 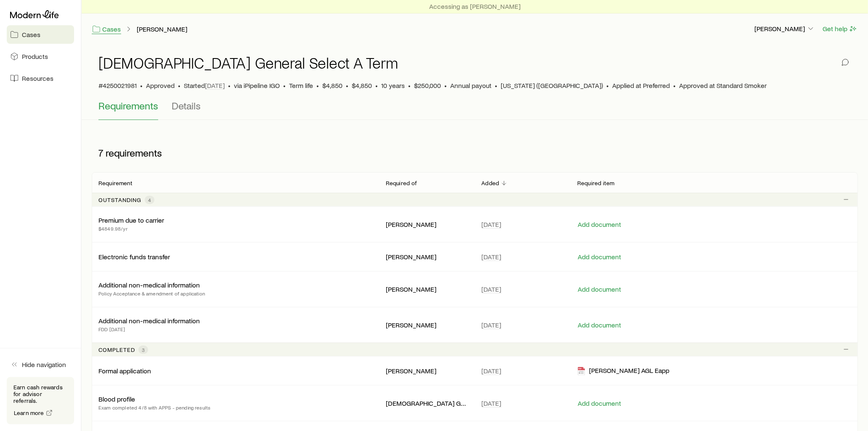 I want to click on p: Started, so click(x=204, y=86).